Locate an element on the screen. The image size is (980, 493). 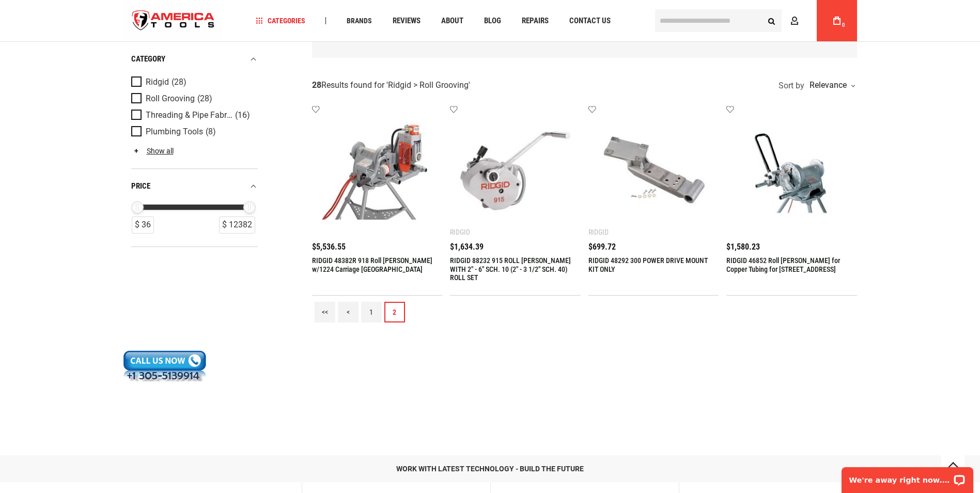
a: Reviews is located at coordinates (407, 21).